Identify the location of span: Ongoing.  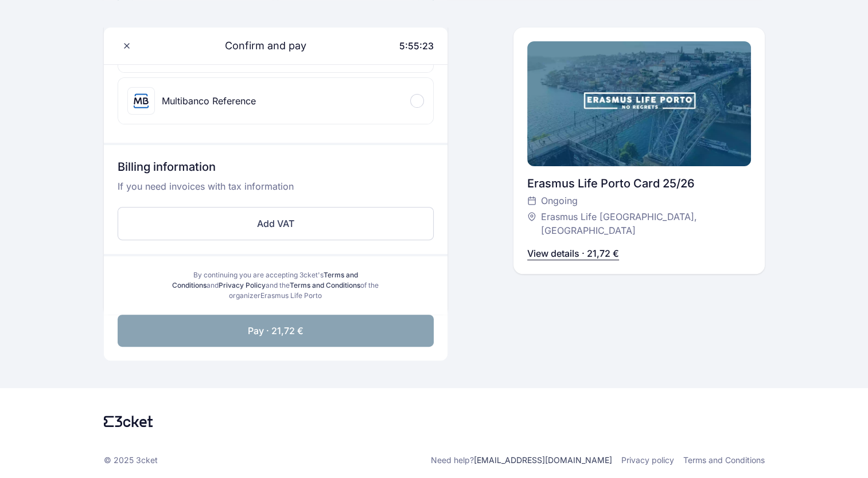
(559, 201).